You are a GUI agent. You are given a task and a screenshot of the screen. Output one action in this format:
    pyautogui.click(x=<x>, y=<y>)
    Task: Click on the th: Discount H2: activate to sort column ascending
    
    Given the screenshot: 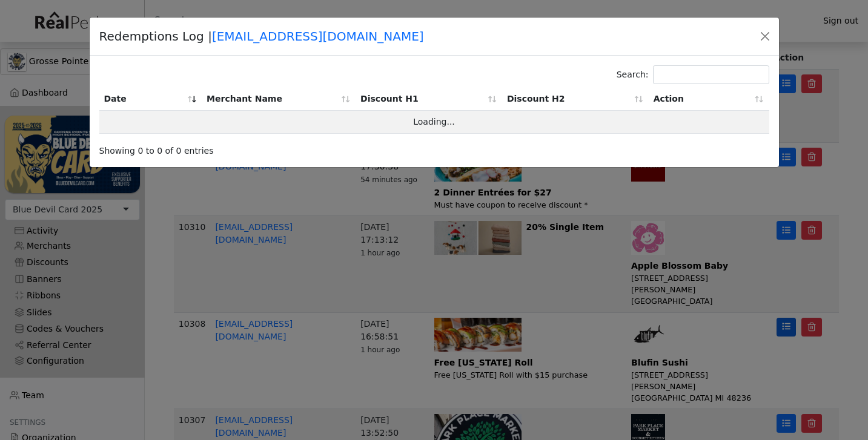 What is the action you would take?
    pyautogui.click(x=575, y=99)
    